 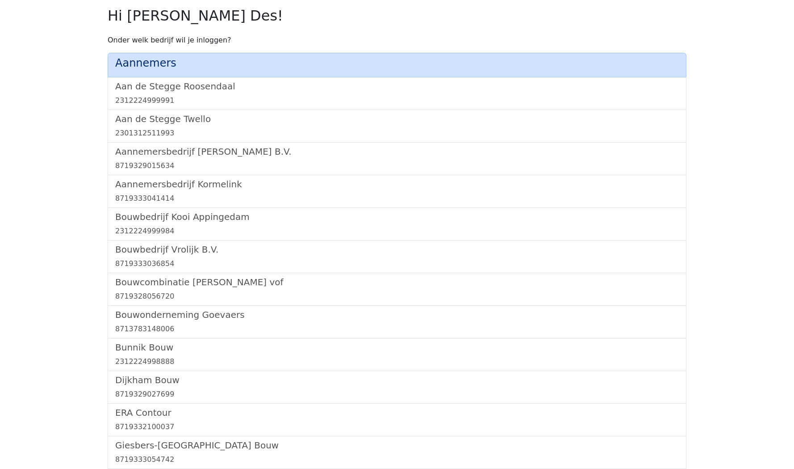 I want to click on div: 2312224998888, so click(x=397, y=361).